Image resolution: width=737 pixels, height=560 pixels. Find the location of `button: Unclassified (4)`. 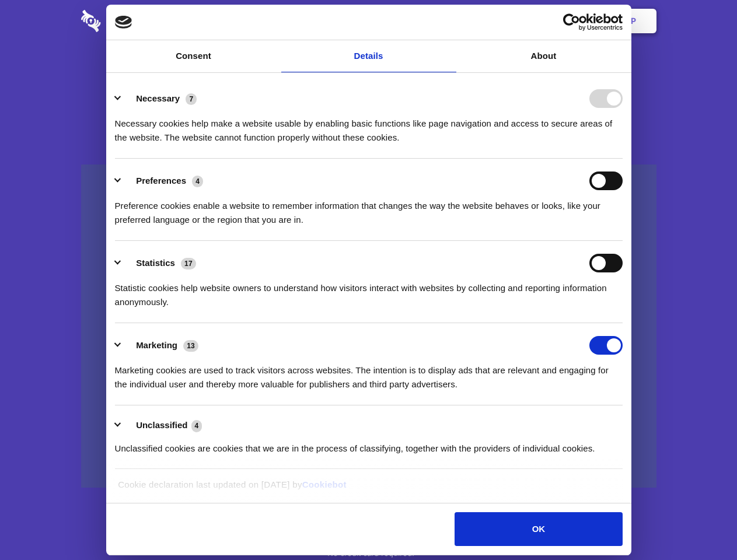

button: Unclassified (4) is located at coordinates (162, 425).